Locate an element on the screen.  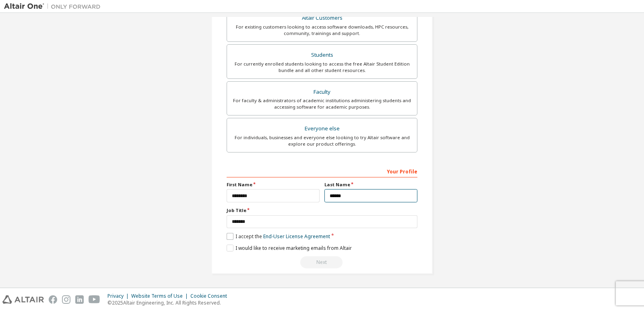
div: Everyone else is located at coordinates (322, 129).